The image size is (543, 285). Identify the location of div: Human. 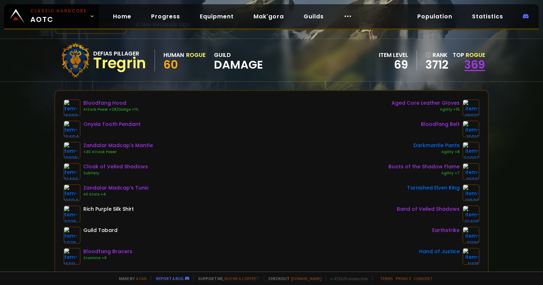
(174, 55).